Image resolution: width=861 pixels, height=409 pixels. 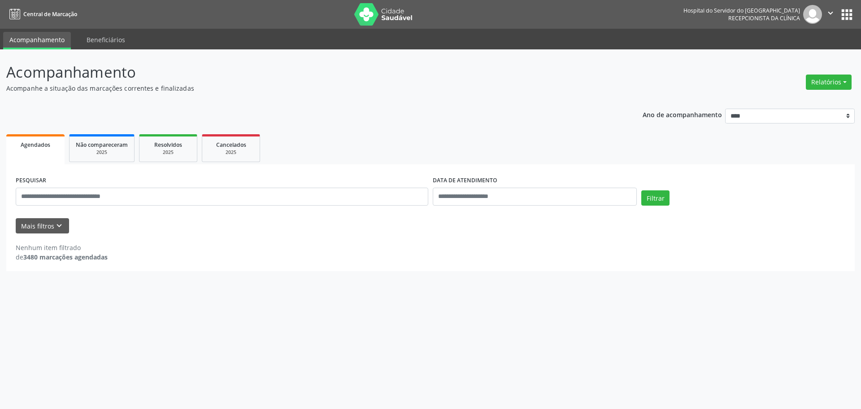 I want to click on span: Agendados, so click(x=35, y=144).